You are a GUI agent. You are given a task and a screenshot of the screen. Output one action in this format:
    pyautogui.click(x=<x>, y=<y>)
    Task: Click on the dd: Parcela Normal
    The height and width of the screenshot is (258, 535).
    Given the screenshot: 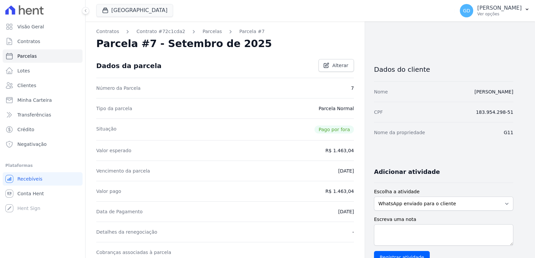 What is the action you would take?
    pyautogui.click(x=336, y=109)
    